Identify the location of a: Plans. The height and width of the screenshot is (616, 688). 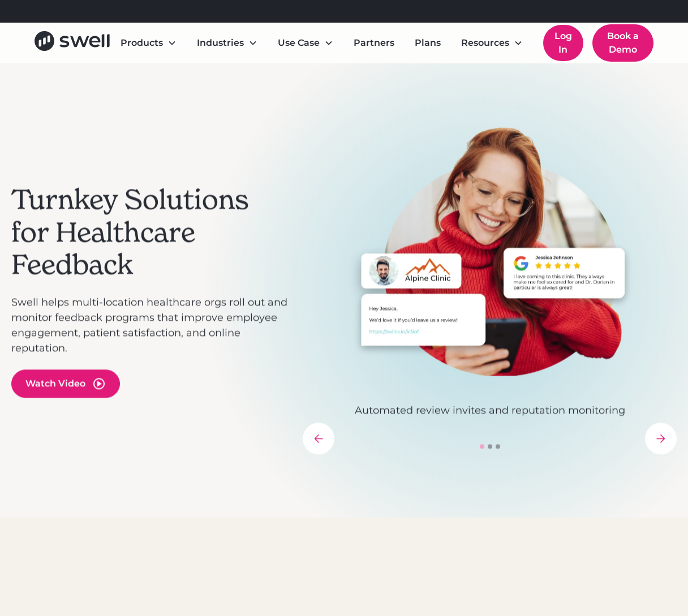
(427, 43).